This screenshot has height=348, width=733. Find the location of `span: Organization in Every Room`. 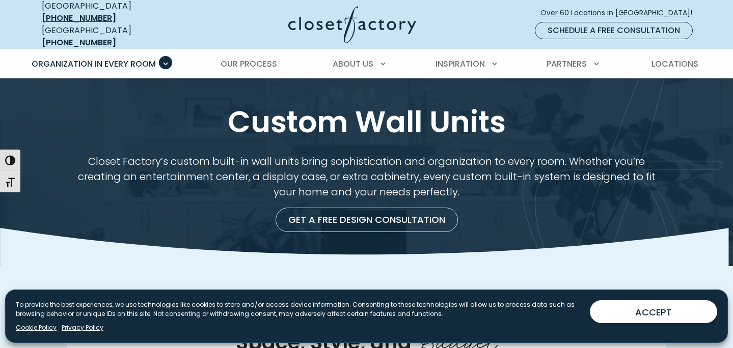

span: Organization in Every Room is located at coordinates (94, 64).